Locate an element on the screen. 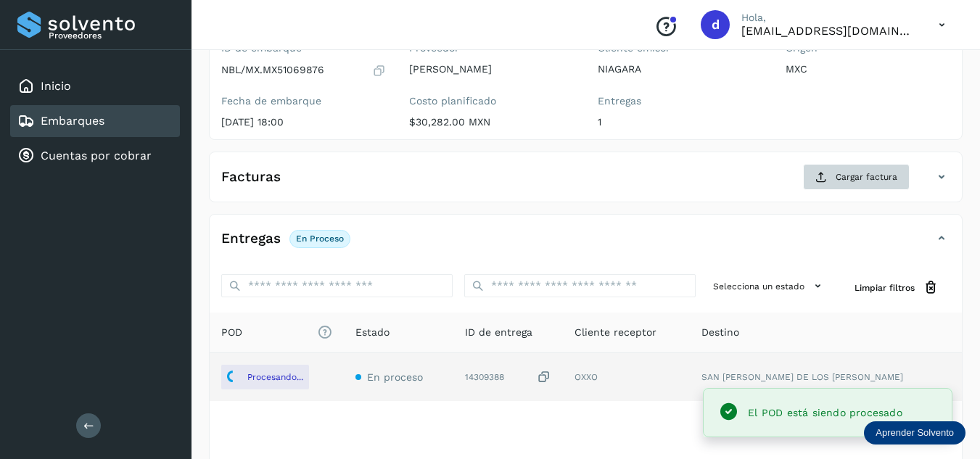 This screenshot has height=459, width=980. span: El POD está siendo procesado is located at coordinates (825, 413).